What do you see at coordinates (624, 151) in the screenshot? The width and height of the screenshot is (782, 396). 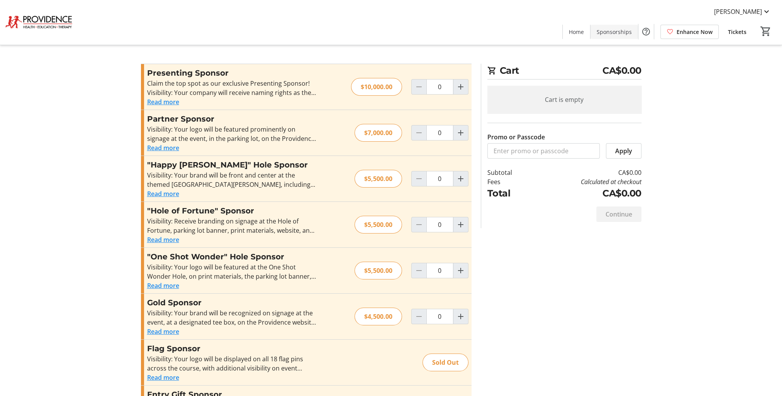 I see `span: Apply` at bounding box center [624, 151].